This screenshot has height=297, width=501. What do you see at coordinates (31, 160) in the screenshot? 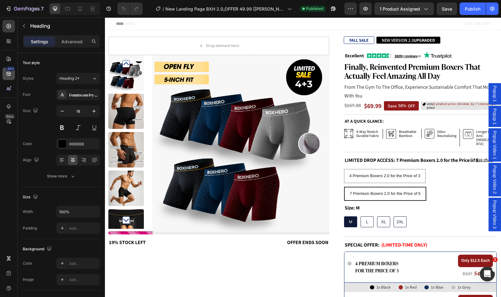
I see `div: Align` at bounding box center [31, 160].